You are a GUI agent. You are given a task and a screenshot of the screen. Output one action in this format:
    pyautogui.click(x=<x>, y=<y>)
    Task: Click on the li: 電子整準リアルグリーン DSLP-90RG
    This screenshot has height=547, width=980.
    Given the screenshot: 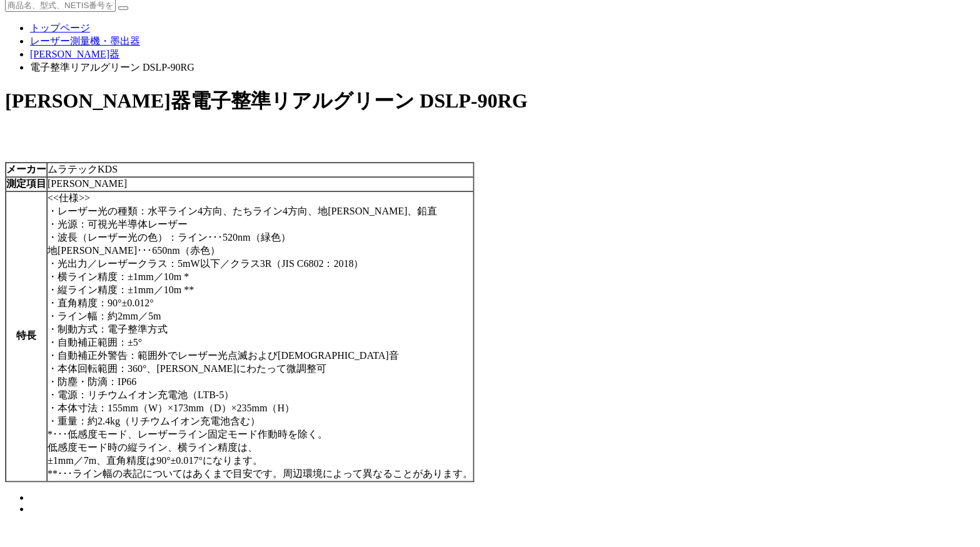 What is the action you would take?
    pyautogui.click(x=502, y=67)
    